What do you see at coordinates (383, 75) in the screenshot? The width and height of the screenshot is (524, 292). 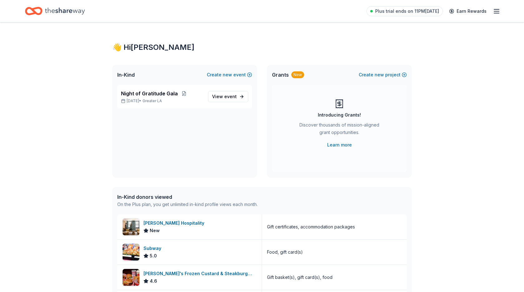 I see `button: Createnewproject` at bounding box center [383, 75].